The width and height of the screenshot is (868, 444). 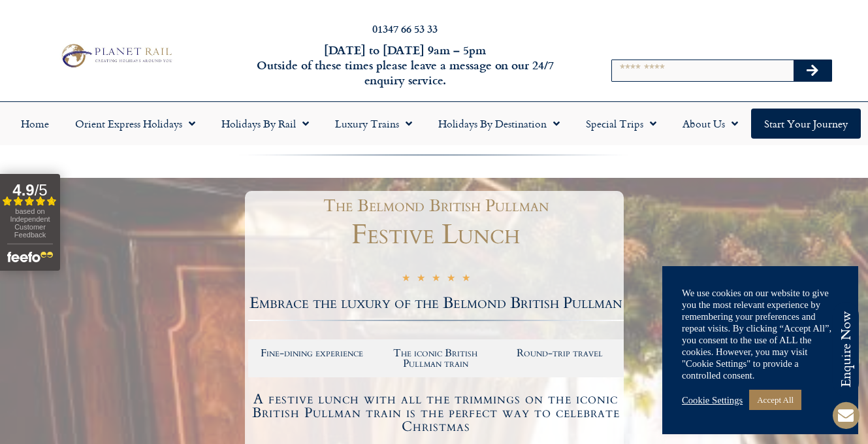 What do you see at coordinates (621, 123) in the screenshot?
I see `a: Special Trips` at bounding box center [621, 123].